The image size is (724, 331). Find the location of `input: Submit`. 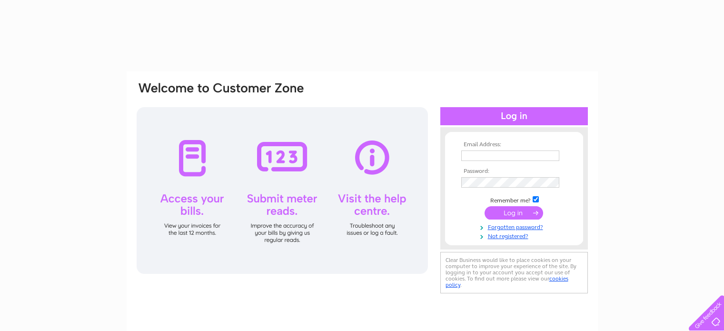

input: Submit is located at coordinates (513, 213).